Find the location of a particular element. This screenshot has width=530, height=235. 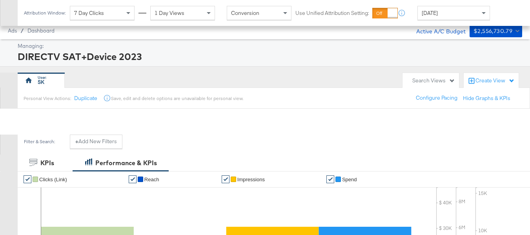

label: Use Unified Attribution Setting: is located at coordinates (332, 13).